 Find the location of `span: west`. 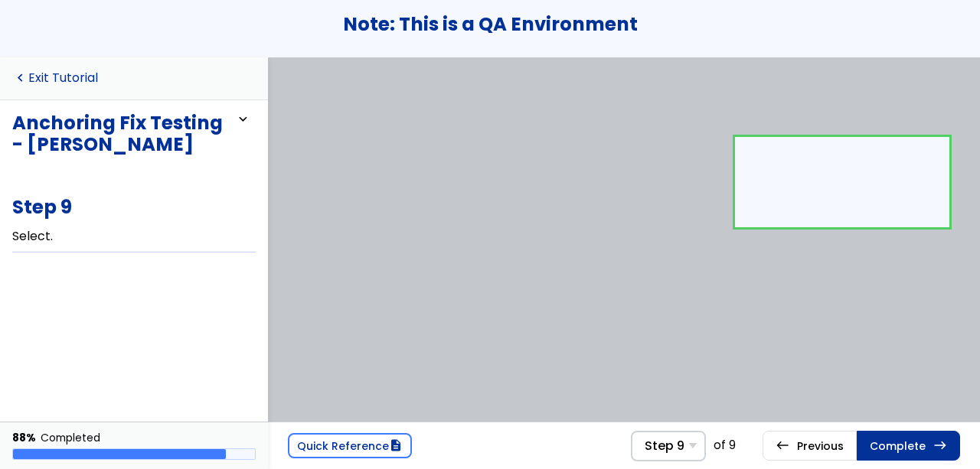

span: west is located at coordinates (782, 445).